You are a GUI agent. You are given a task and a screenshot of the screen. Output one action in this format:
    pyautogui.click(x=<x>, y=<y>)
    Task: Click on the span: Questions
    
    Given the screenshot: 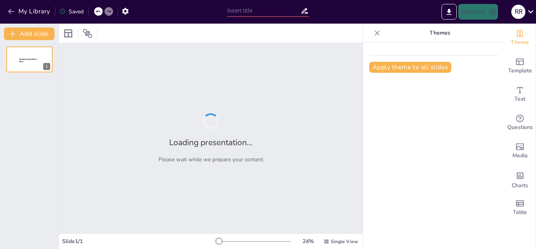 What is the action you would take?
    pyautogui.click(x=520, y=127)
    